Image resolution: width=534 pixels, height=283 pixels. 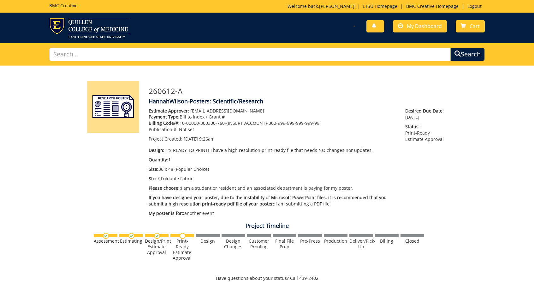 I want to click on div: Customer Proofing, so click(x=259, y=244).